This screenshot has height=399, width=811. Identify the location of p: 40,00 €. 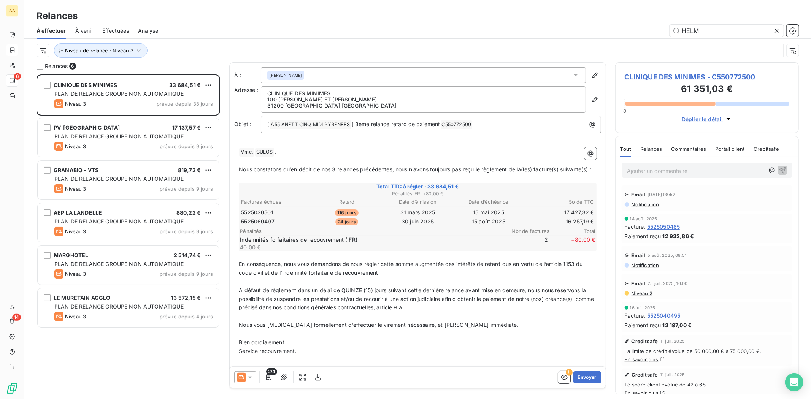
(371, 248).